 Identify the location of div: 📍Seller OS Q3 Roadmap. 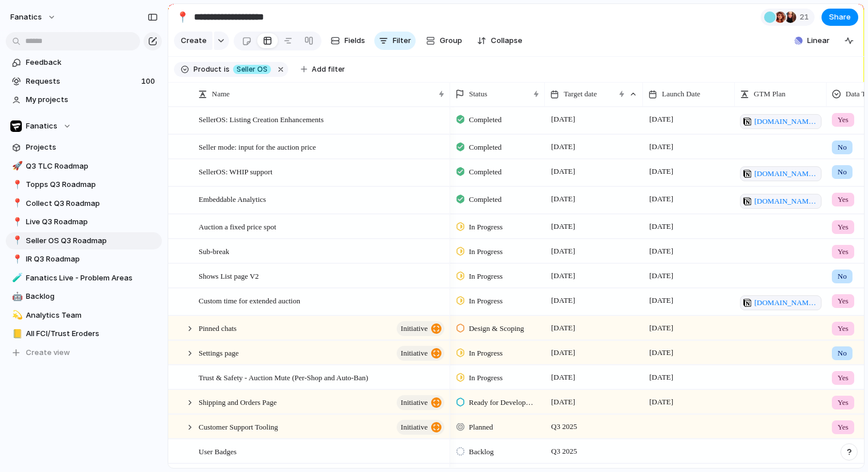
(84, 241).